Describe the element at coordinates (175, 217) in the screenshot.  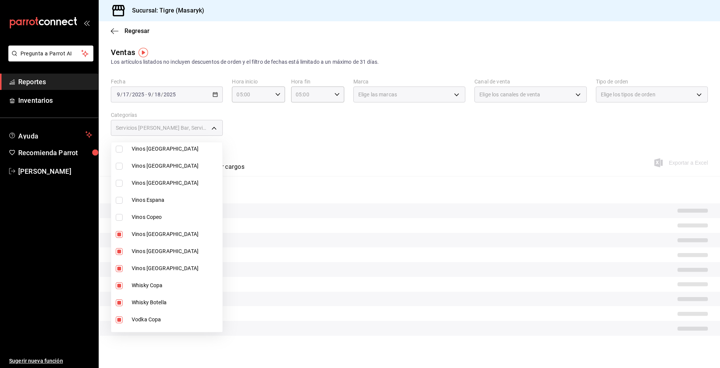
I see `span: Vinos Copeo` at that location.